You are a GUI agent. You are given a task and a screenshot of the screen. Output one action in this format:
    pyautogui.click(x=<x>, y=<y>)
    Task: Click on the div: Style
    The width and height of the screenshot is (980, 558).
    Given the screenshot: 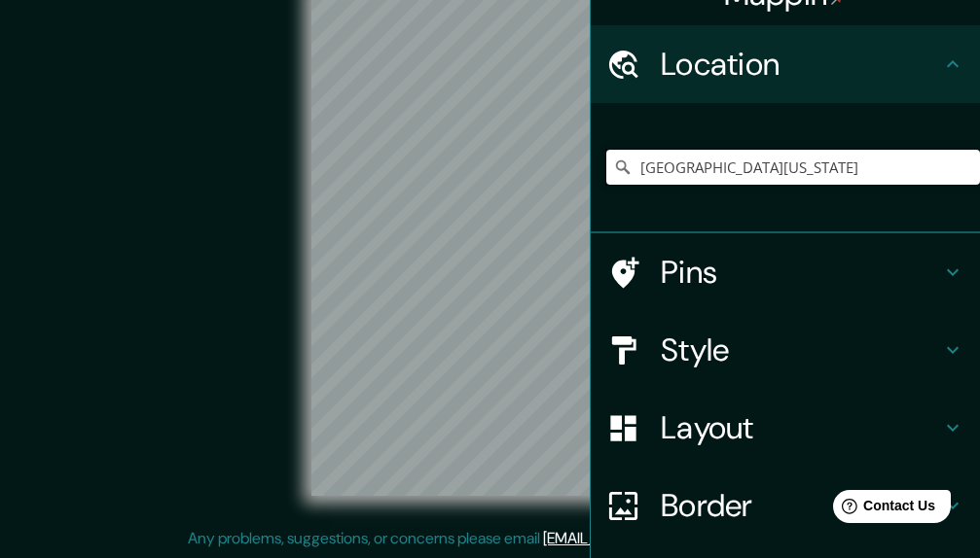 What is the action you would take?
    pyautogui.click(x=786, y=350)
    